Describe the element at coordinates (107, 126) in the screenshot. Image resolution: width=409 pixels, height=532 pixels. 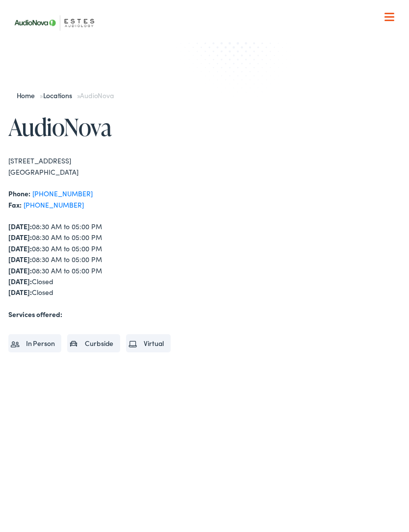
I see `h1: AudioNova` at that location.